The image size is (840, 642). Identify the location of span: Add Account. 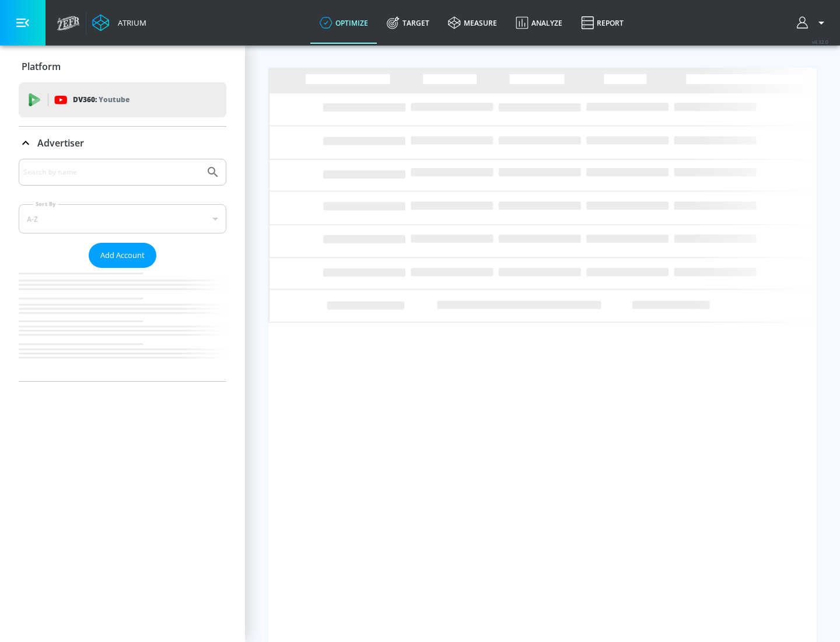
(122, 255).